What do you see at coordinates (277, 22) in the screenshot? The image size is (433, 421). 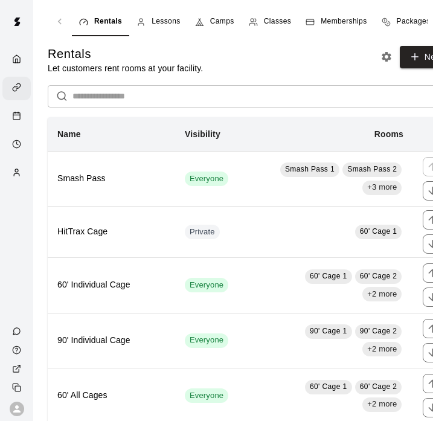 I see `span: Classes` at bounding box center [277, 22].